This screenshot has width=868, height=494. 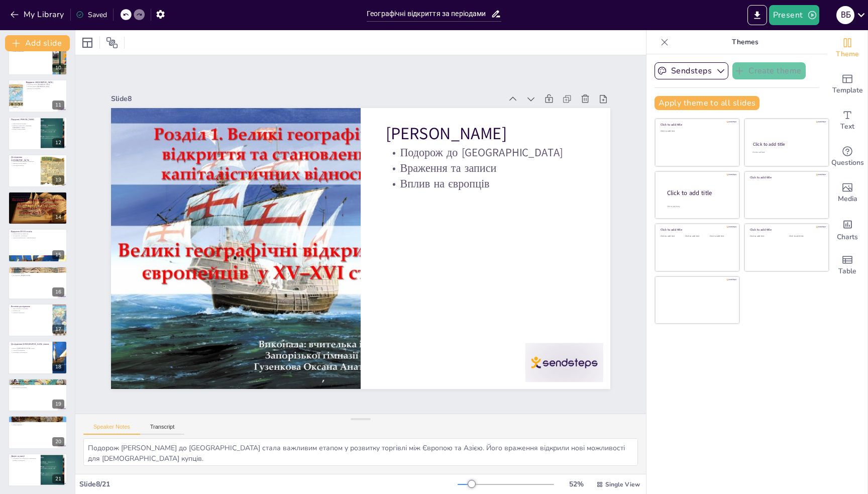 What do you see at coordinates (847, 127) in the screenshot?
I see `span: Text` at bounding box center [847, 127].